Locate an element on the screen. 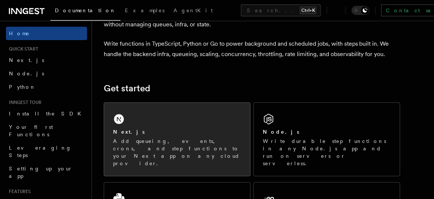 The width and height of the screenshot is (434, 199). span: Home is located at coordinates (19, 33).